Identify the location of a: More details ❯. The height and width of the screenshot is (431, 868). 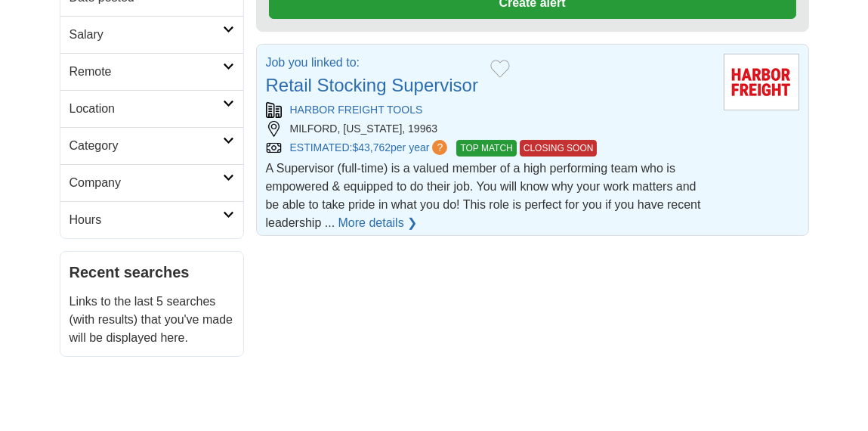
(377, 223).